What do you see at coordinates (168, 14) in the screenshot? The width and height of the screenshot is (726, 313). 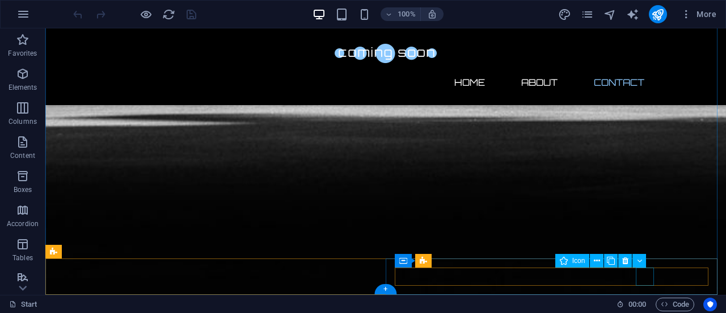 I see `button: reload` at bounding box center [168, 14].